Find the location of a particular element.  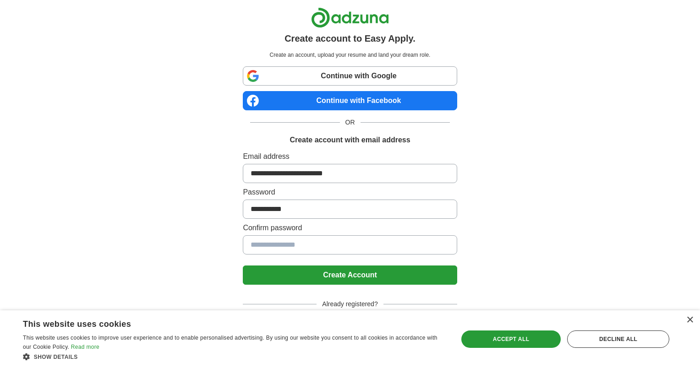

label: Confirm password is located at coordinates (349, 228).